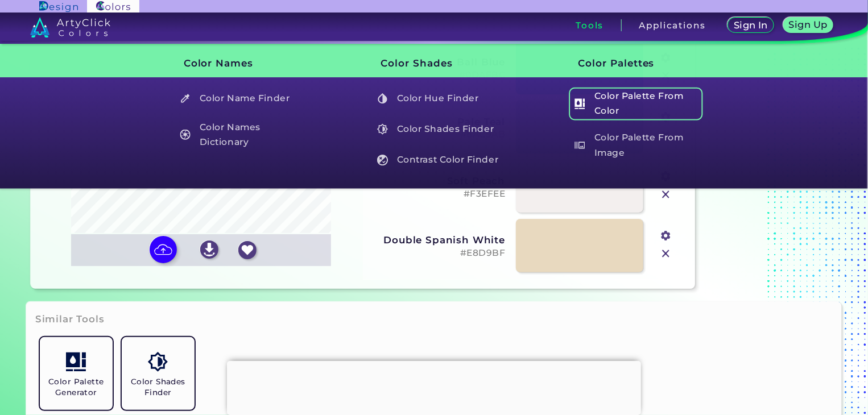  Describe the element at coordinates (751, 25) in the screenshot. I see `a: Sign In` at that location.